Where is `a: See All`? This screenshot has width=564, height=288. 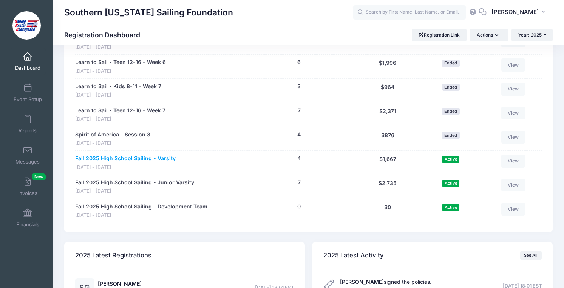 a: See All is located at coordinates (530, 256).